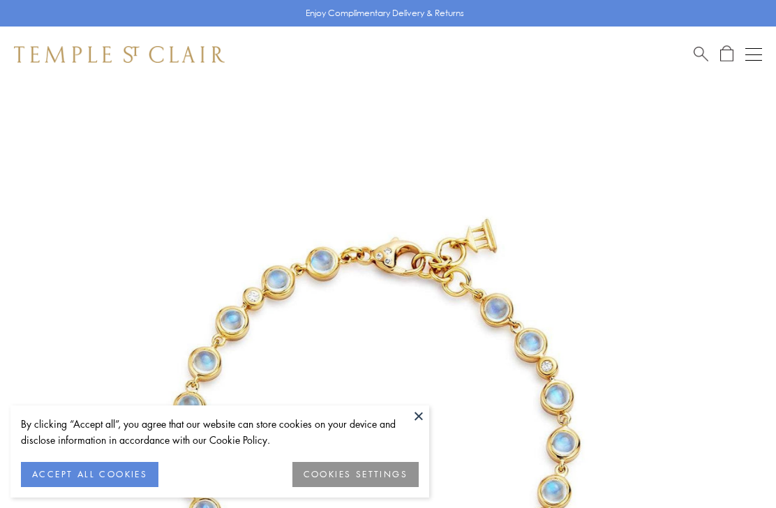 The image size is (776, 508). I want to click on button: COOKIES SETTINGS, so click(355, 474).